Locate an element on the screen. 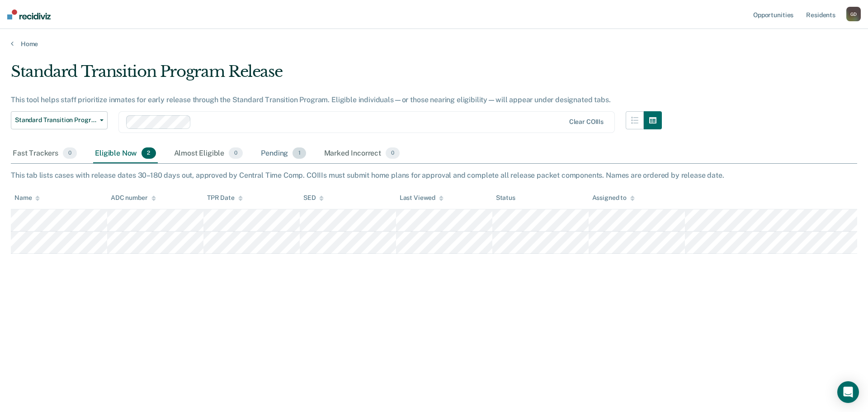 The height and width of the screenshot is (412, 868). div: Fast Trackers0 is located at coordinates (45, 154).